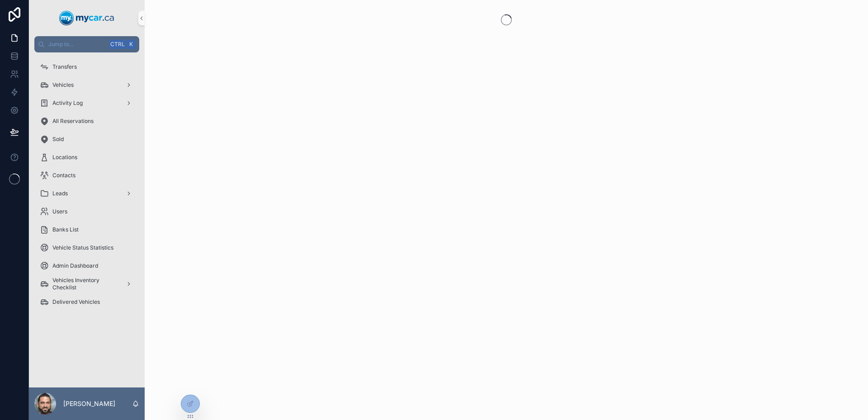 This screenshot has width=868, height=420. I want to click on span: Admin Dashboard, so click(75, 266).